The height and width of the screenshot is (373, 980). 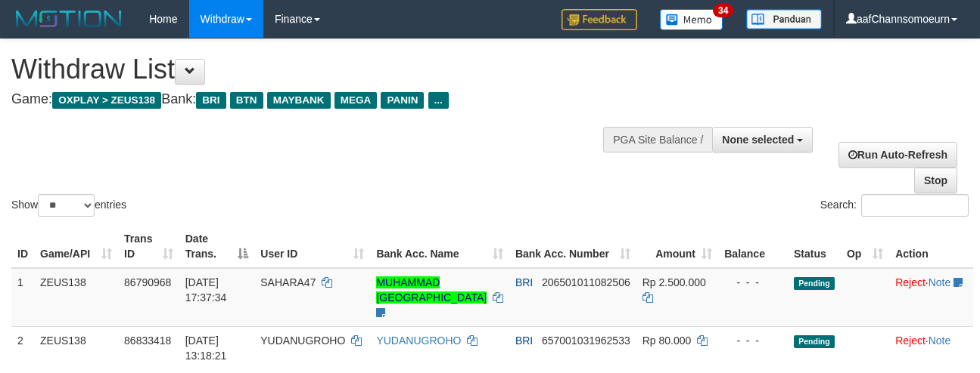 What do you see at coordinates (302, 341) in the screenshot?
I see `span: YUDANUGROHO` at bounding box center [302, 341].